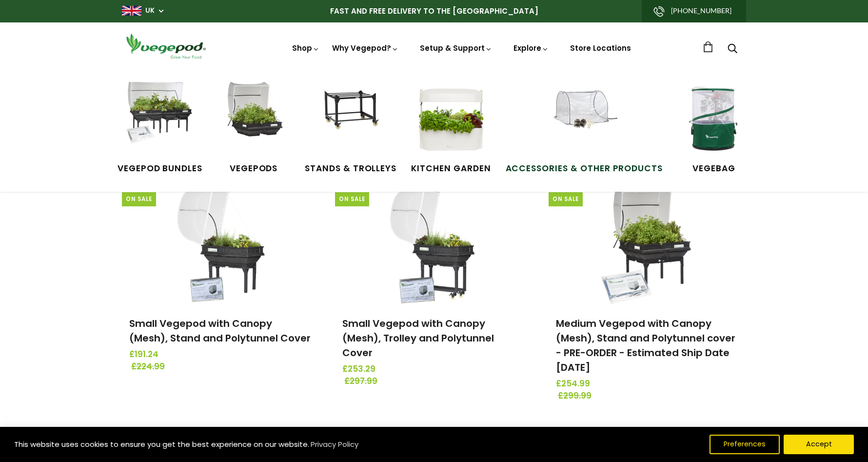 Image resolution: width=868 pixels, height=462 pixels. What do you see at coordinates (254, 169) in the screenshot?
I see `span: Vegepods` at bounding box center [254, 169].